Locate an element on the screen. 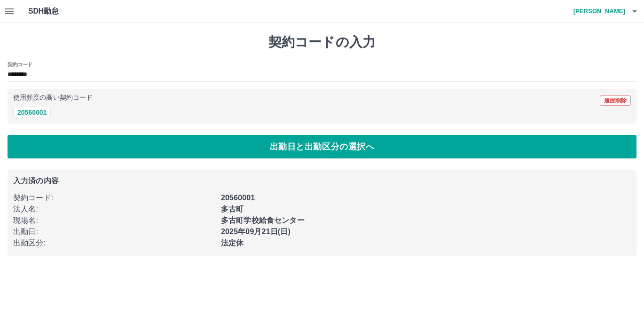 This screenshot has height=315, width=644. p: 出勤区分 : is located at coordinates (114, 243).